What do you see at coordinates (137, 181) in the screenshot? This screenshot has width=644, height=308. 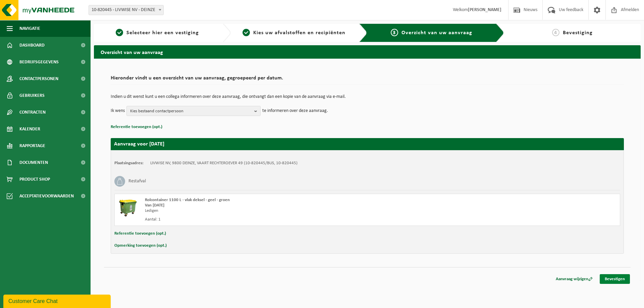 I see `h3: Restafval` at bounding box center [137, 181].